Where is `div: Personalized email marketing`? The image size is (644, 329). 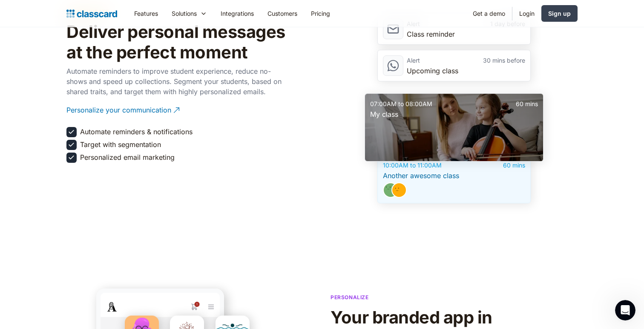 div: Personalized email marketing is located at coordinates (127, 157).